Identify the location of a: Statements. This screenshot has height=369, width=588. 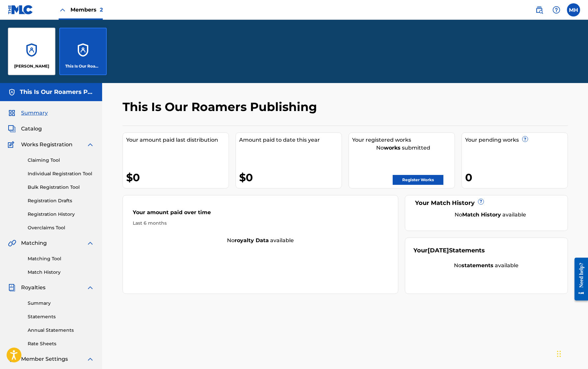
(61, 317).